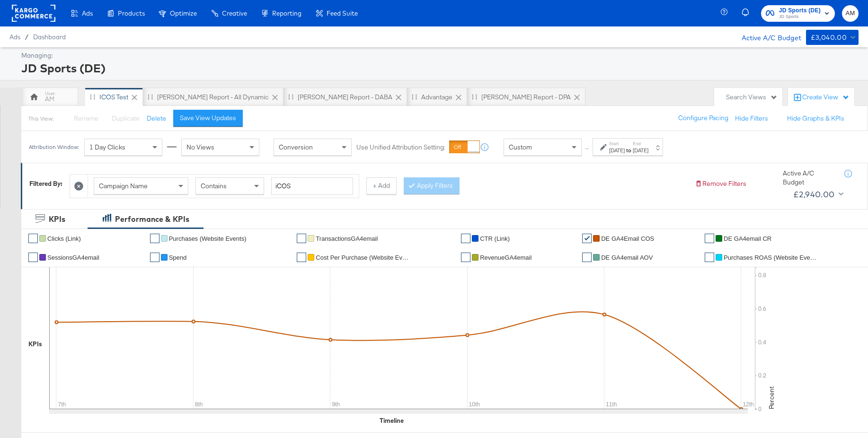 The height and width of the screenshot is (438, 868). I want to click on button: Remove Filters, so click(720, 183).